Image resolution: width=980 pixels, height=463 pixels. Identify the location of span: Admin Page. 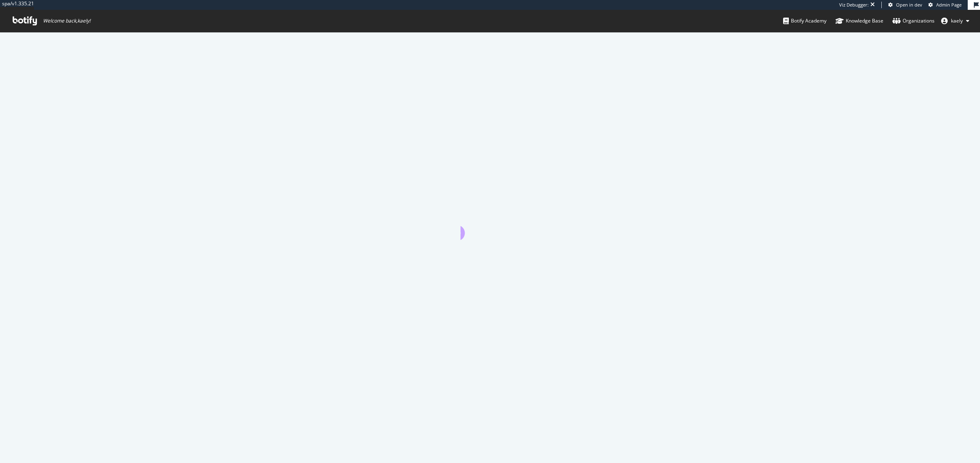
(949, 4).